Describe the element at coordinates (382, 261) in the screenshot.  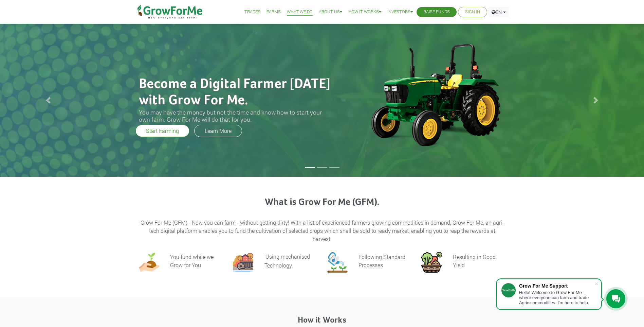
I see `h6: Following Standard Processes` at that location.